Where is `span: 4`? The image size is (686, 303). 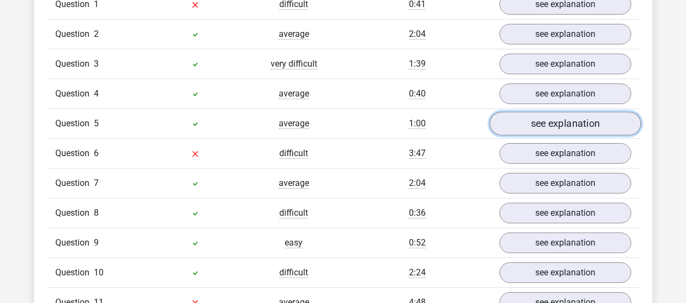 span: 4 is located at coordinates (96, 93).